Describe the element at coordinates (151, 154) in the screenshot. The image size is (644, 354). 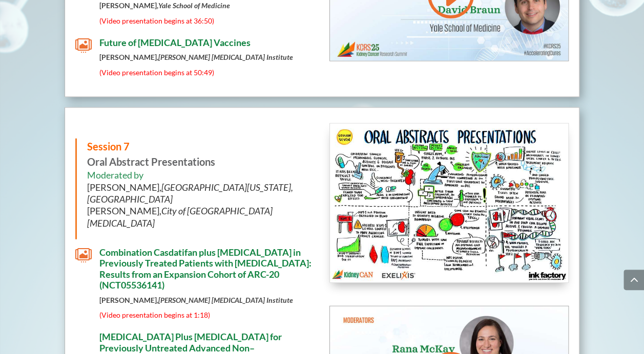
I see `strong: Oral Abstract Presentations` at that location.